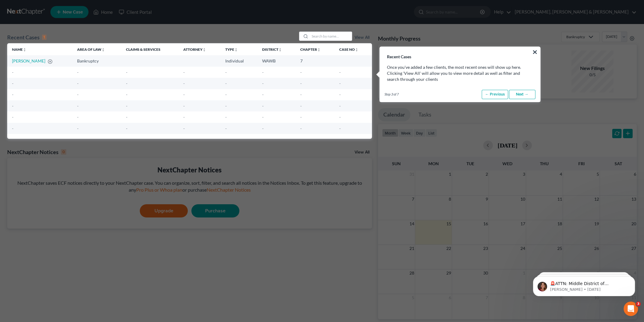  Describe the element at coordinates (239, 60) in the screenshot. I see `td: Individual` at that location.